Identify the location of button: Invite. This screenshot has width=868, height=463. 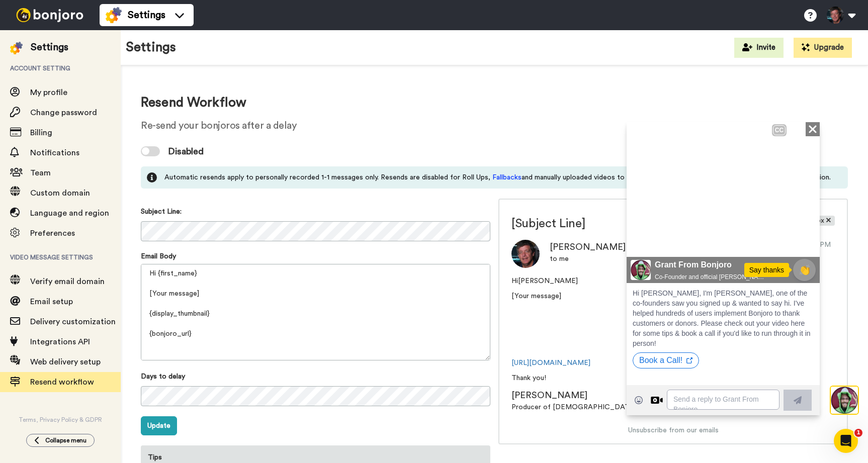
(759, 48).